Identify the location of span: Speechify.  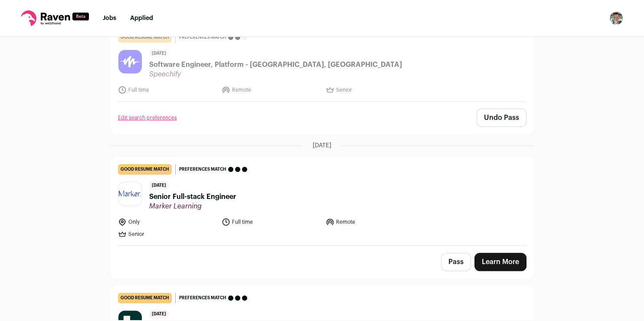
(275, 74).